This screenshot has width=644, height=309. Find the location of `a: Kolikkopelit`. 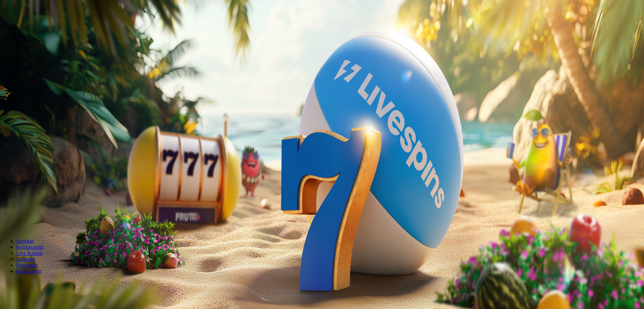

a: Kolikkopelit is located at coordinates (29, 247).